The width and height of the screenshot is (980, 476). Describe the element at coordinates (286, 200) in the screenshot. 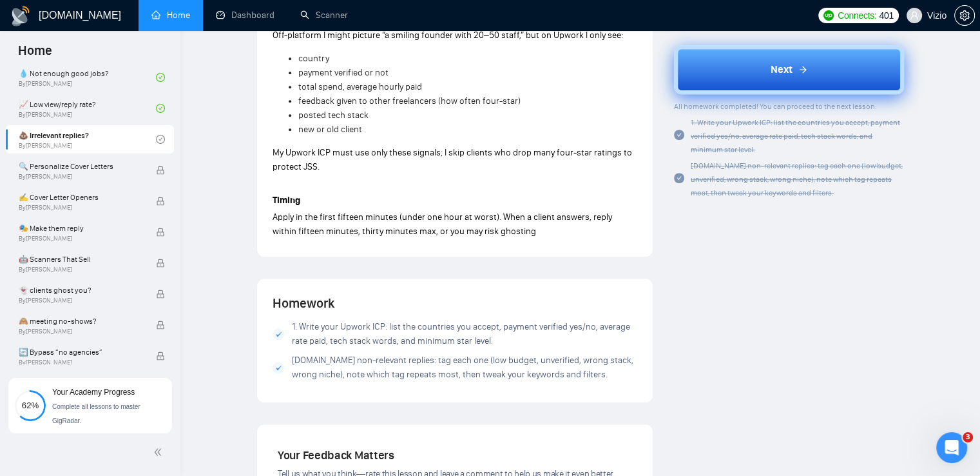

I see `strong: Timing` at that location.